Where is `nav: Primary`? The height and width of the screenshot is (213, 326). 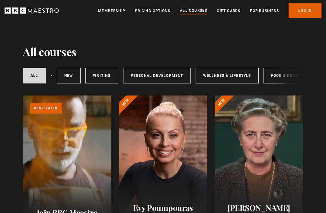
nav: Primary is located at coordinates (210, 11).